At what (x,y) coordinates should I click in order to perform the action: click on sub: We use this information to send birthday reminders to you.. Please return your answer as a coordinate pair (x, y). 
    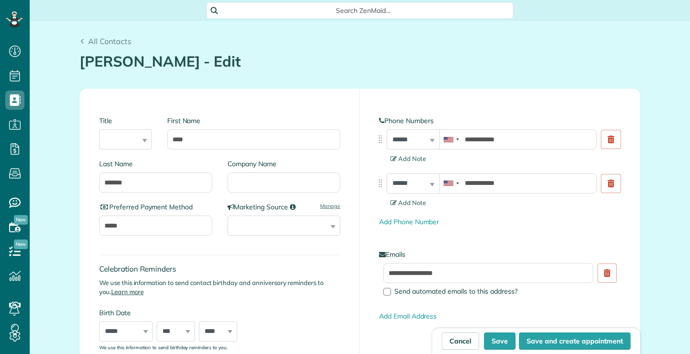
    Looking at the image, I should click on (163, 348).